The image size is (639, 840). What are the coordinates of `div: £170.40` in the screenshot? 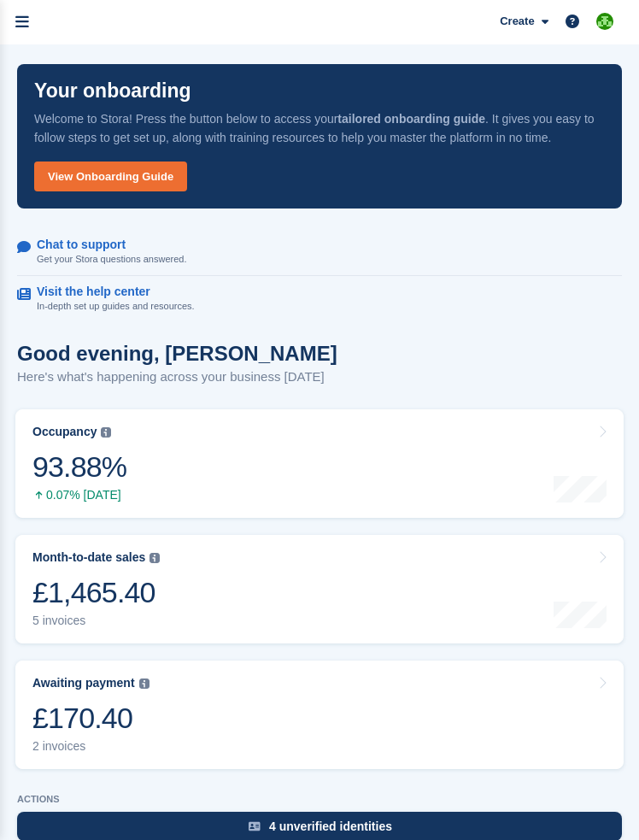 It's located at (91, 718).